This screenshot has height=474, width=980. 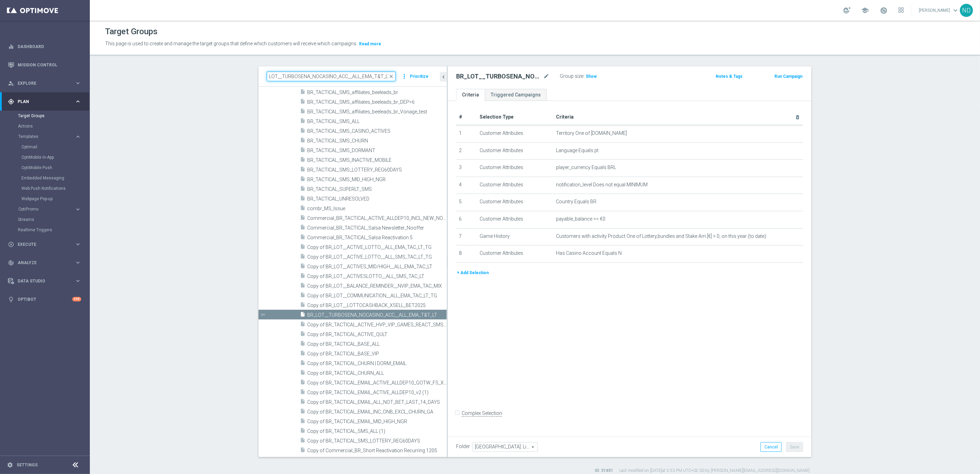 I want to click on span: Copy of BR_TACTICAL_EMAIL_ALL_NOT_BET_LAST_14_DAYS, so click(x=377, y=402).